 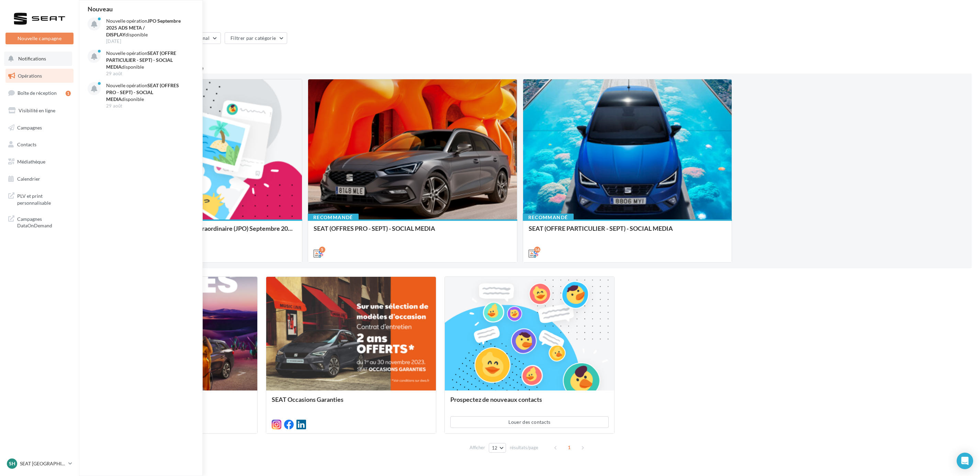 What do you see at coordinates (530, 422) in the screenshot?
I see `button: Louer des contacts` at bounding box center [530, 422].